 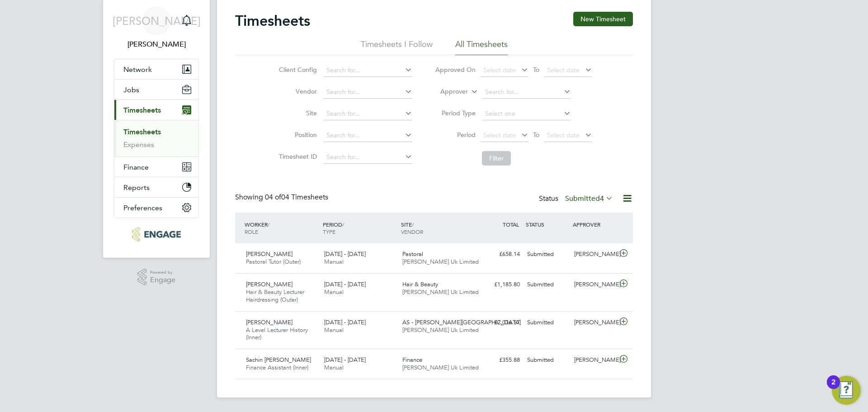 What do you see at coordinates (360, 228) in the screenshot?
I see `div: PERIOD` at bounding box center [360, 228].